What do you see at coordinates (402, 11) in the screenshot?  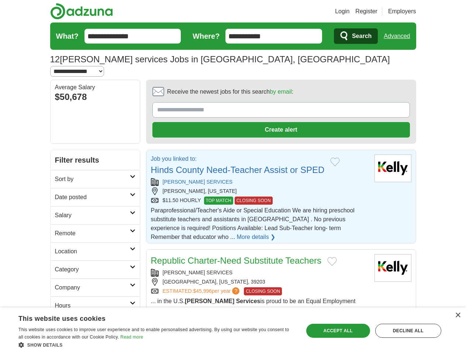 I see `a: Employers` at bounding box center [402, 11].